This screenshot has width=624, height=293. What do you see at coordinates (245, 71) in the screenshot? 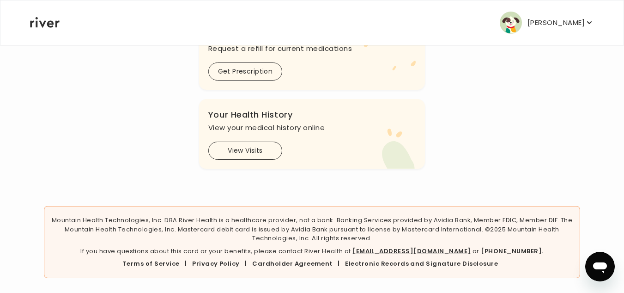
I see `button: Get Prescription` at bounding box center [245, 71].